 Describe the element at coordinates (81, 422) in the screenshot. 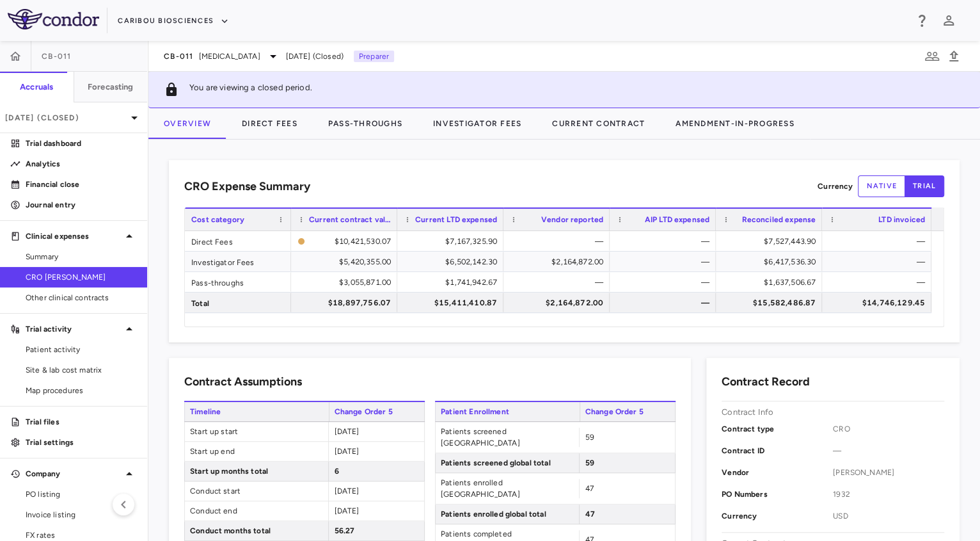

I see `p: Trial files` at that location.